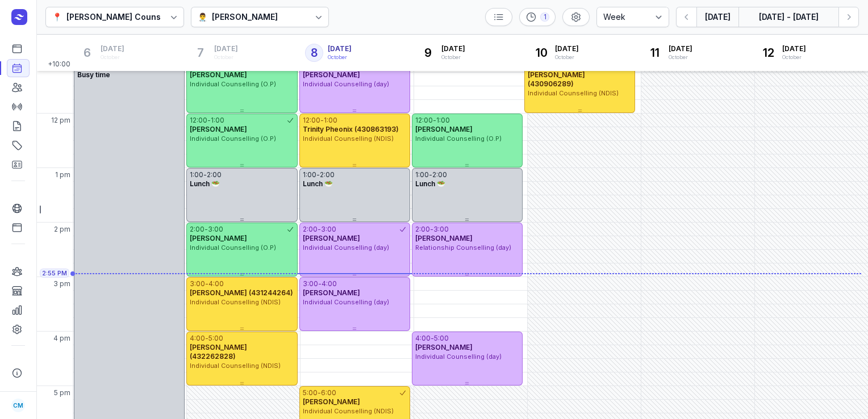  I want to click on span: CM, so click(18, 405).